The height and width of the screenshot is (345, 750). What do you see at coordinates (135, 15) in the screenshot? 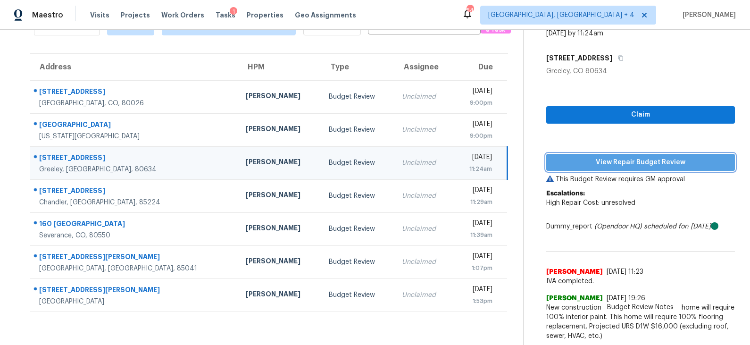
I see `span: Projects` at bounding box center [135, 15].